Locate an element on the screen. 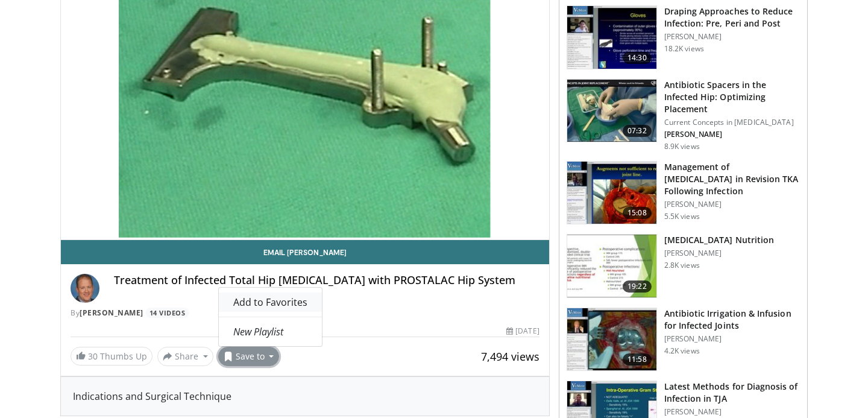  span: 14:30 is located at coordinates (637, 58).